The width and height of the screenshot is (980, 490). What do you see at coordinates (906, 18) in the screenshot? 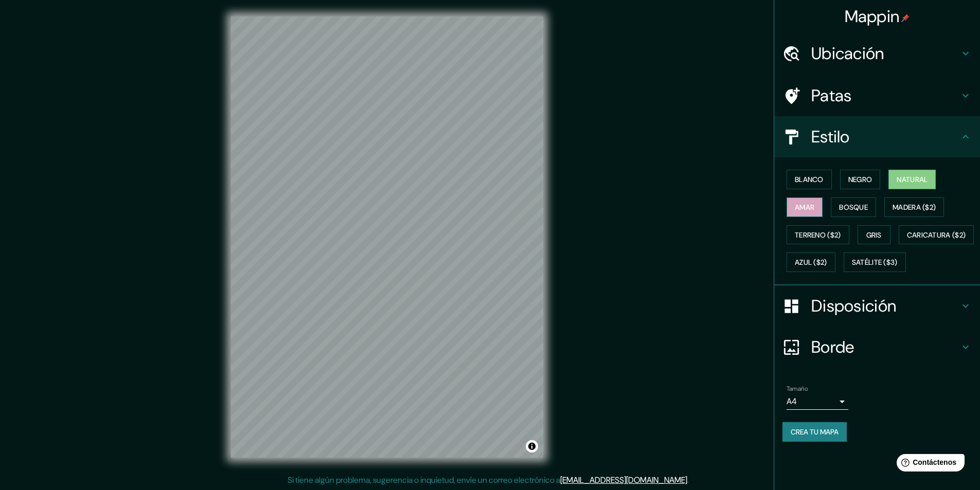
I see `img: pin-icon.png` at bounding box center [906, 18].